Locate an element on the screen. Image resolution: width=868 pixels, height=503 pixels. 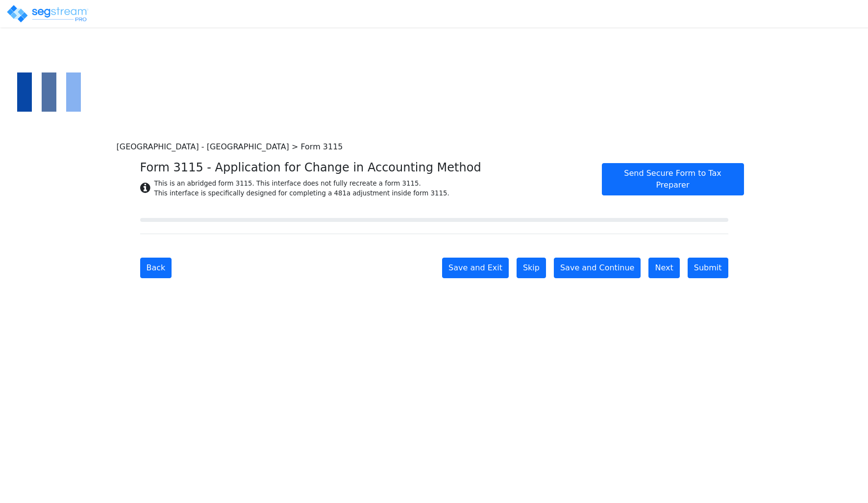
button: Skip is located at coordinates (531, 268).